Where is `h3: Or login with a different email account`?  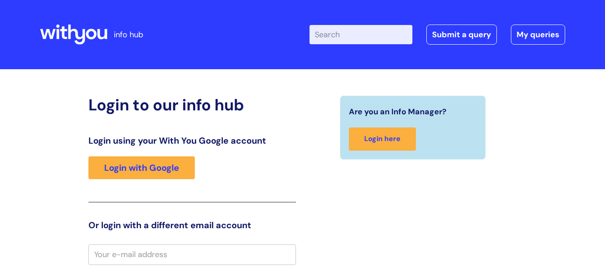
h3: Or login with a different email account is located at coordinates (192, 225).